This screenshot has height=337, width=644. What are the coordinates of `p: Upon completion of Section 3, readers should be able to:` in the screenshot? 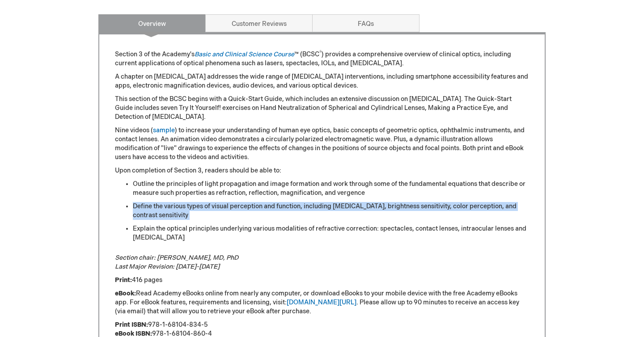 It's located at (322, 170).